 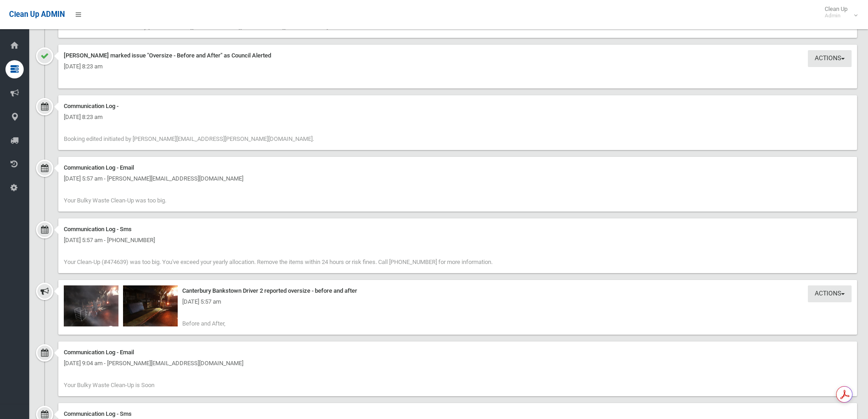 What do you see at coordinates (457, 106) in the screenshot?
I see `div: Communication Log -` at bounding box center [457, 106].